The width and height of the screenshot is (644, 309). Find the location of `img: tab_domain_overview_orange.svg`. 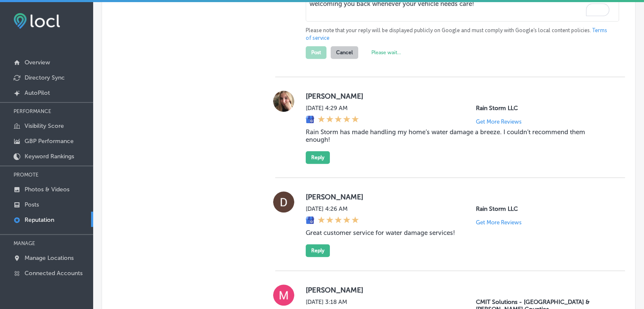

img: tab_domain_overview_orange.svg is located at coordinates (26, 53).